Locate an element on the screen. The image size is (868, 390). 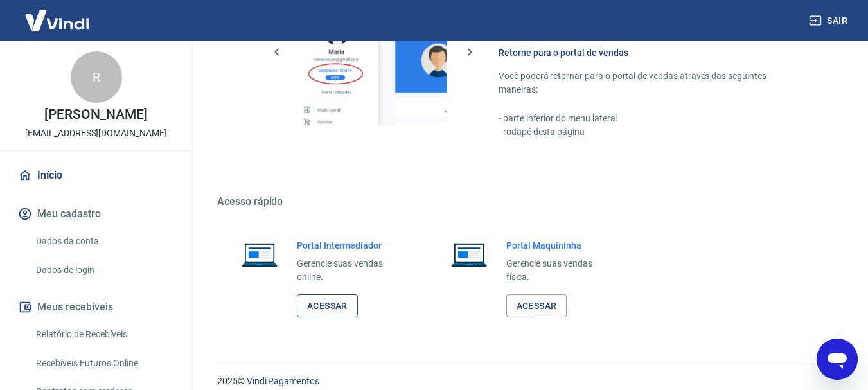
button: Meu cadastro is located at coordinates (96, 214).